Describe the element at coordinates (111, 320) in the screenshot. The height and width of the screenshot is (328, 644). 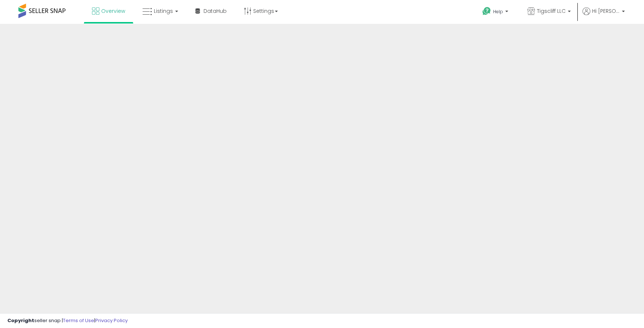
I see `a: Privacy Policy` at that location.